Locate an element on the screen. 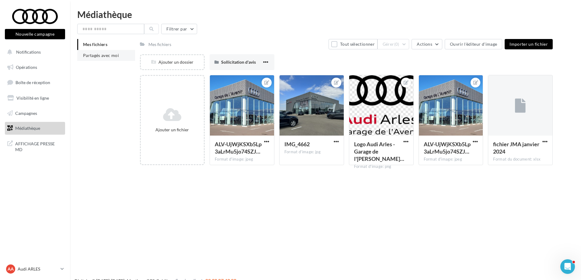 This screenshot has width=581, height=280. span: IMG_4662 is located at coordinates (297, 144).